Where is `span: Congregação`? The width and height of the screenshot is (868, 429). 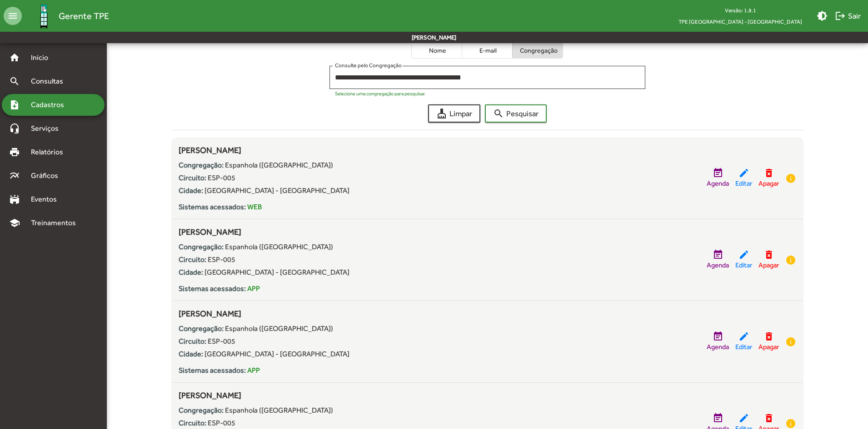
span: Congregação is located at coordinates (538, 51).